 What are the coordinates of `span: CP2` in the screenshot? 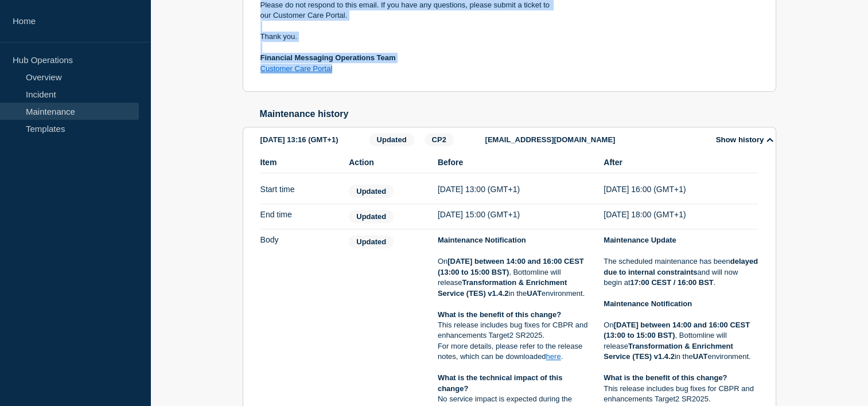 It's located at (439, 139).